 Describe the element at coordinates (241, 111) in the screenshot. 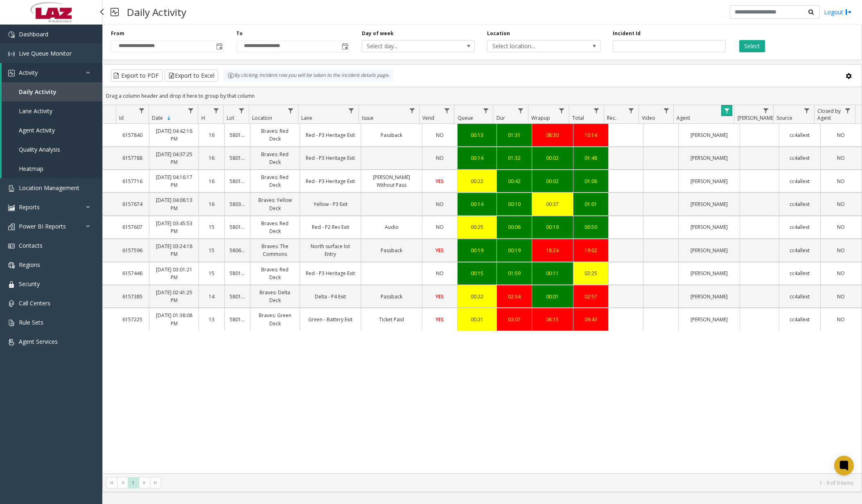

I see `a: Lot Filter Menu` at that location.